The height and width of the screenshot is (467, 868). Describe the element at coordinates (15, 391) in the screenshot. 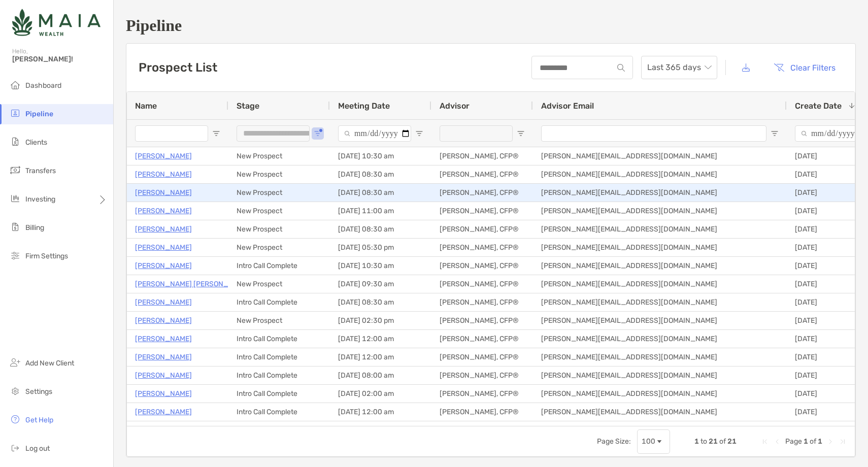

I see `img: settings icon` at that location.